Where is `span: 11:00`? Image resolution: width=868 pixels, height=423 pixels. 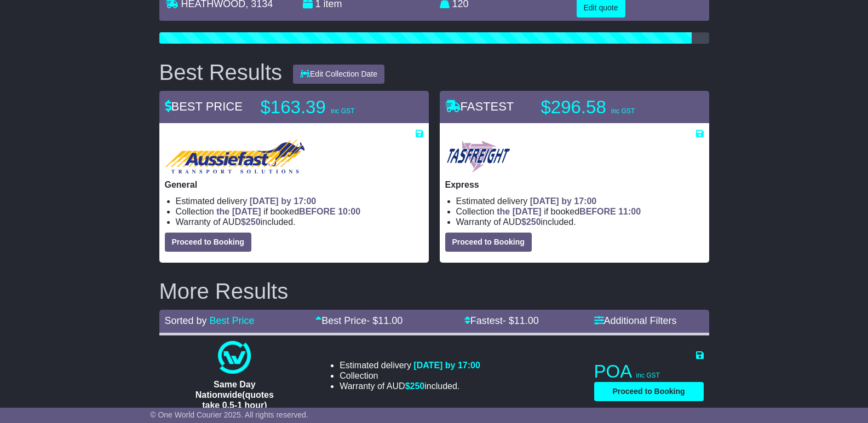 span: 11:00 is located at coordinates (629, 211).